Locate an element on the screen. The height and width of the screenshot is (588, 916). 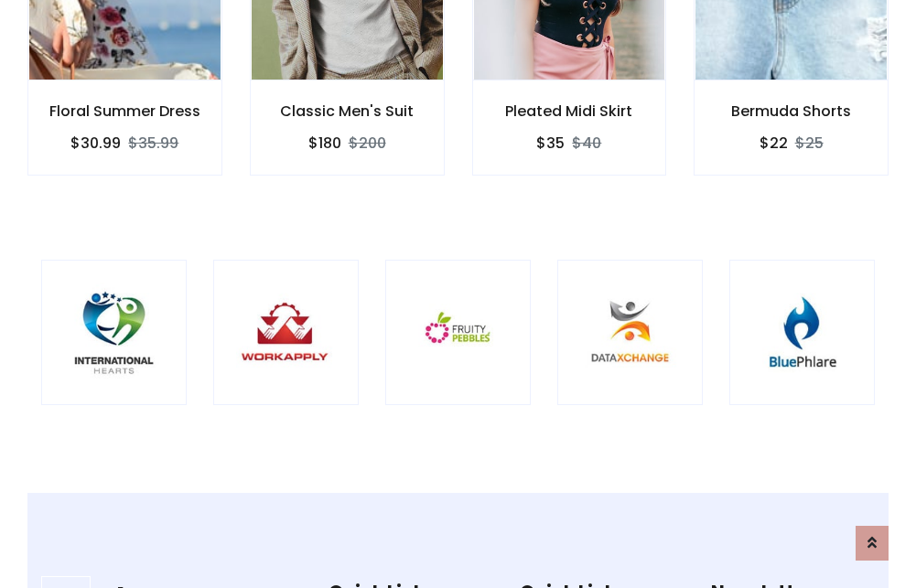
h6: $30.99 is located at coordinates (95, 143).